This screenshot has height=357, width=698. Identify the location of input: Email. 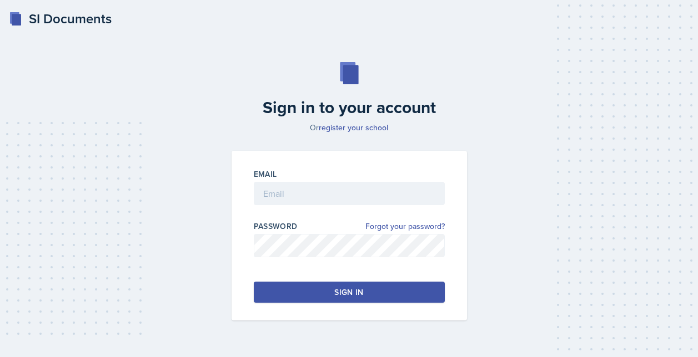
(349, 194).